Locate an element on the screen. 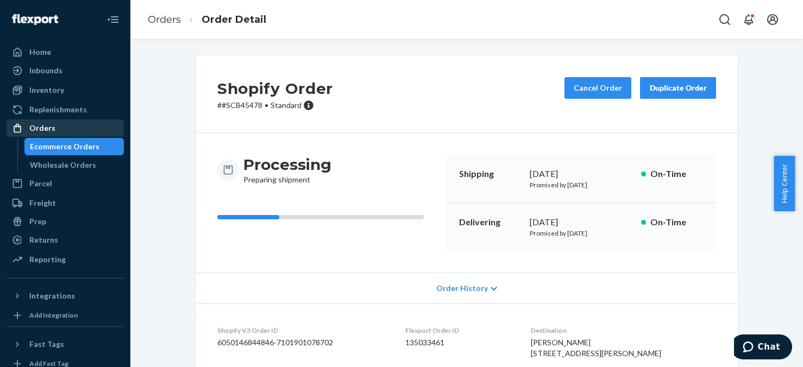 The height and width of the screenshot is (367, 803). span: Standard is located at coordinates (286, 105).